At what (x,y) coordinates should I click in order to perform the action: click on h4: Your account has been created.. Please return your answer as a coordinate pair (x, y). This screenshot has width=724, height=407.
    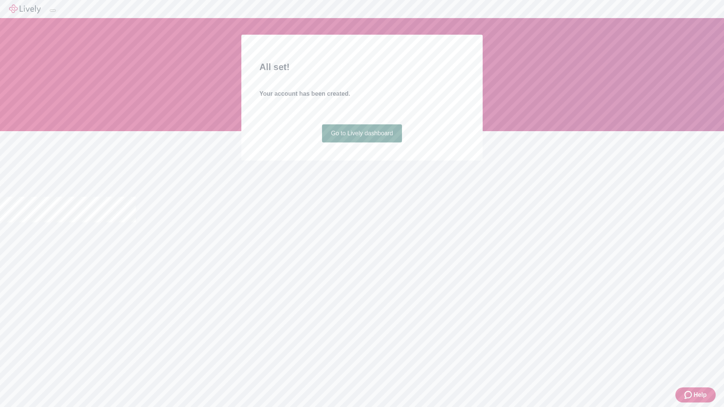
    Looking at the image, I should click on (362, 94).